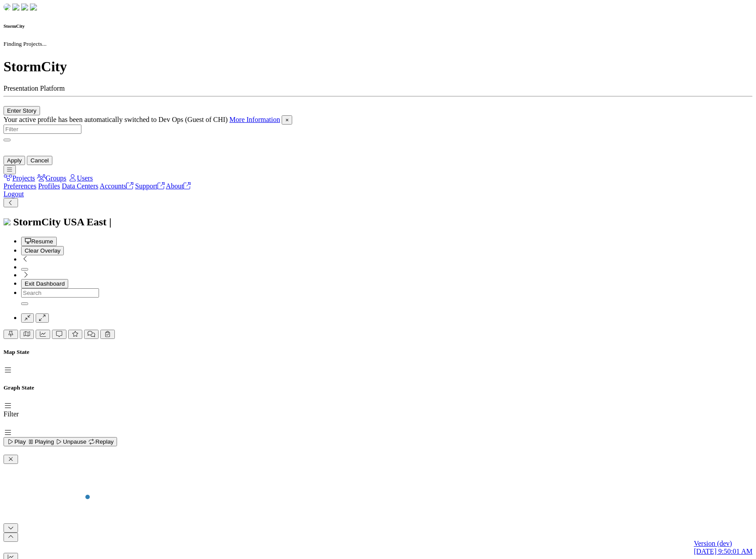 This screenshot has height=559, width=756. Describe the element at coordinates (80, 186) in the screenshot. I see `a: Data Centers` at that location.